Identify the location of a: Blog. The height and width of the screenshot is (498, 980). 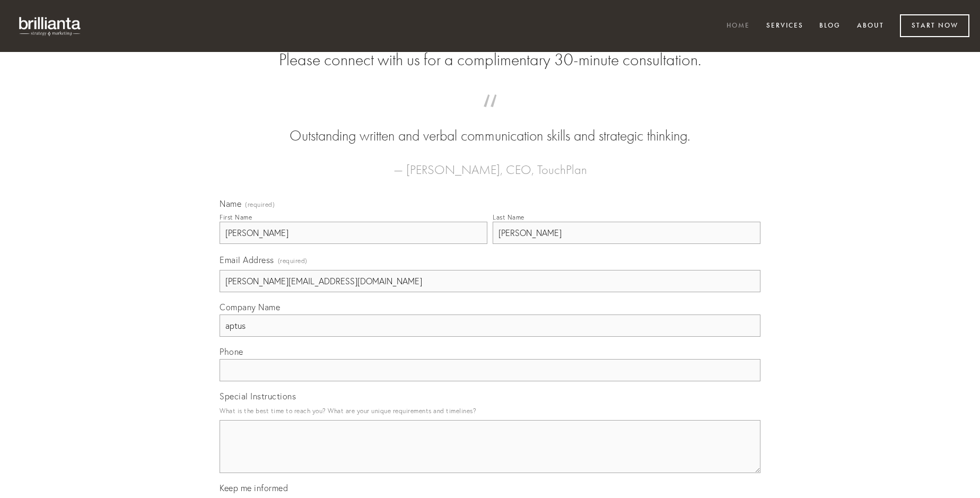
(830, 26).